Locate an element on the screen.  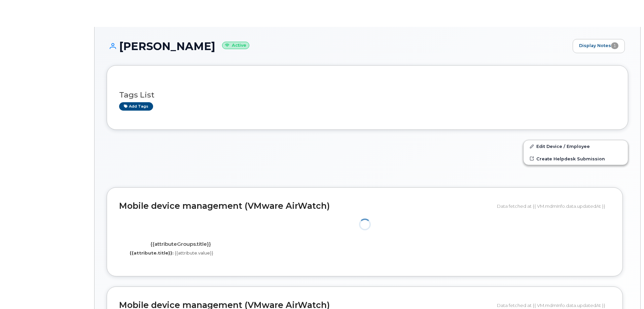
h4: {{attributeGroups.title}} is located at coordinates (181, 244).